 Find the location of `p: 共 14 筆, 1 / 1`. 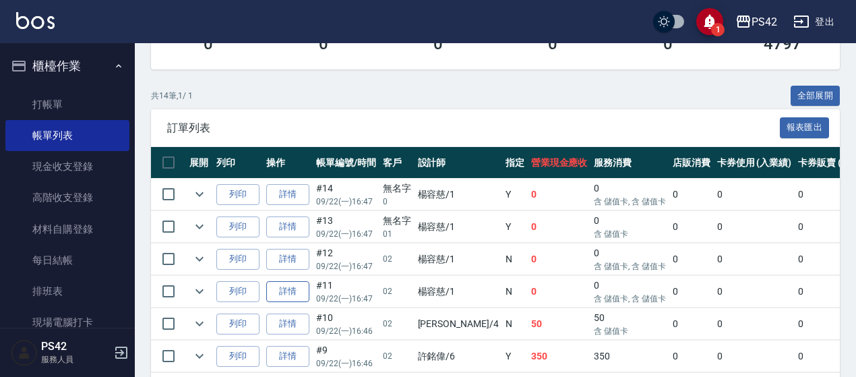

p: 共 14 筆, 1 / 1 is located at coordinates (172, 96).